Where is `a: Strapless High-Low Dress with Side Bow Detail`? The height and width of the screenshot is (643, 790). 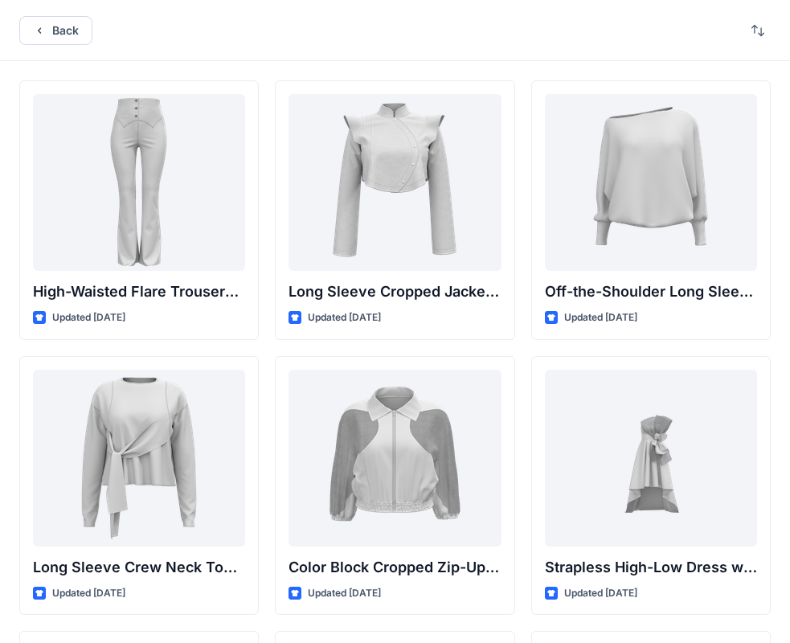 a: Strapless High-Low Dress with Side Bow Detail is located at coordinates (651, 458).